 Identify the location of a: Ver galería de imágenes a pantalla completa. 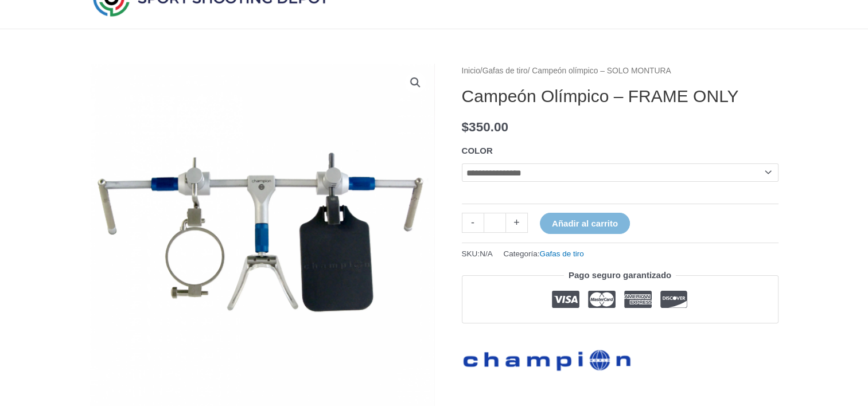
(415, 83).